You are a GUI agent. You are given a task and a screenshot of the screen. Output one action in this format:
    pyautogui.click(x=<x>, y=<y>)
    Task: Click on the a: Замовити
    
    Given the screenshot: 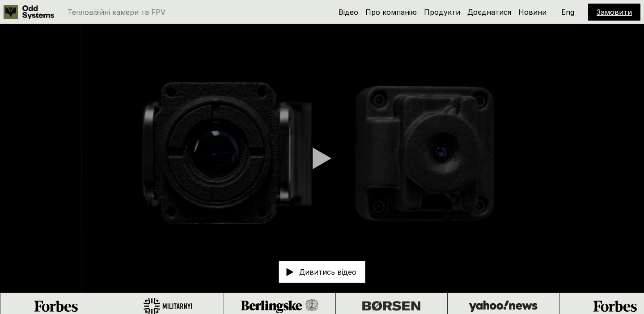 What is the action you would take?
    pyautogui.click(x=614, y=12)
    